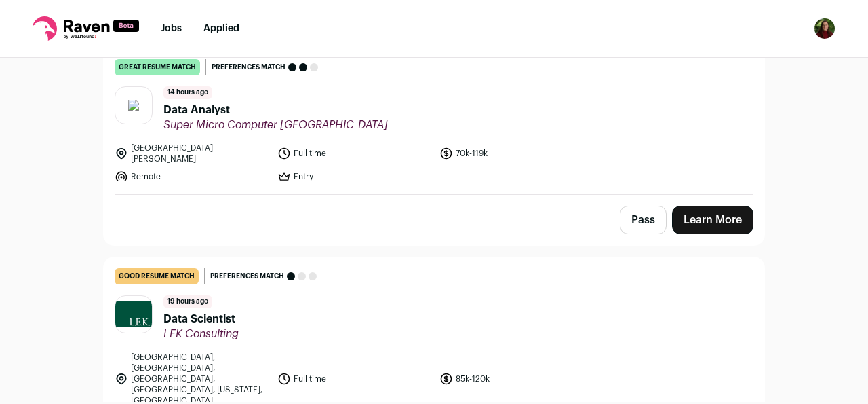 The image size is (868, 404). Describe the element at coordinates (157, 276) in the screenshot. I see `div: good resume match` at that location.